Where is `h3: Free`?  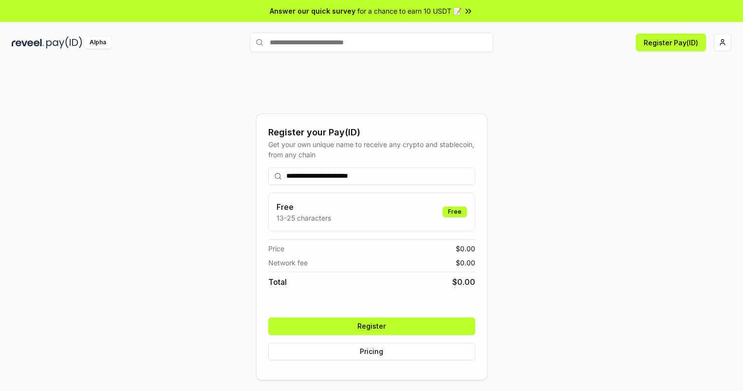 h3: Free is located at coordinates (304, 207).